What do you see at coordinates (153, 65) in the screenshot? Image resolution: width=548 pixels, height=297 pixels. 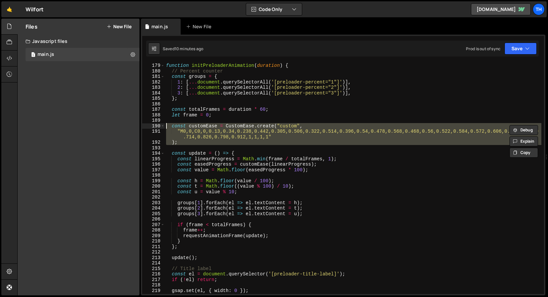 I see `div: 179` at bounding box center [153, 65].